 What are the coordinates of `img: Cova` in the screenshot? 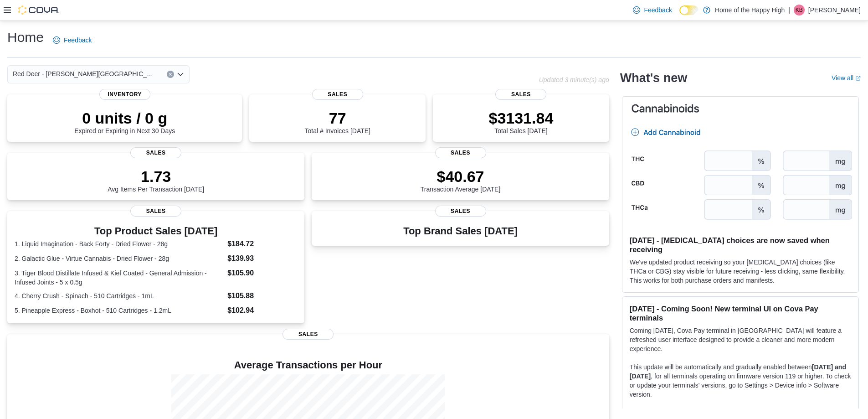 It's located at (39, 10).